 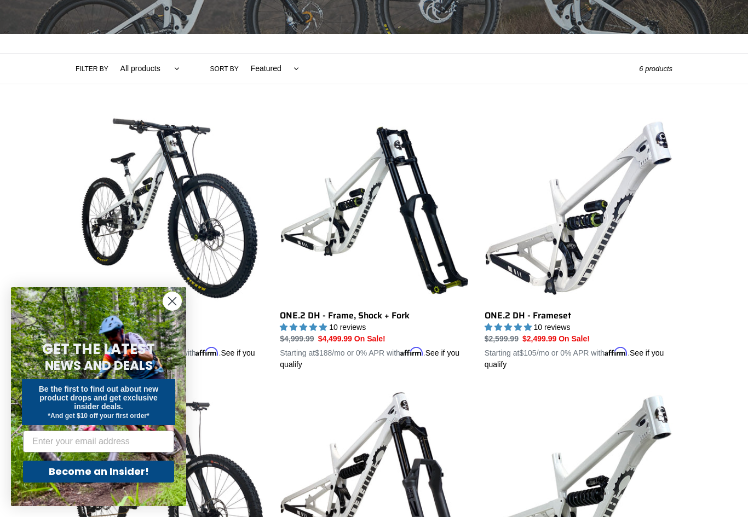 I want to click on button: Become an Insider!, so click(x=99, y=472).